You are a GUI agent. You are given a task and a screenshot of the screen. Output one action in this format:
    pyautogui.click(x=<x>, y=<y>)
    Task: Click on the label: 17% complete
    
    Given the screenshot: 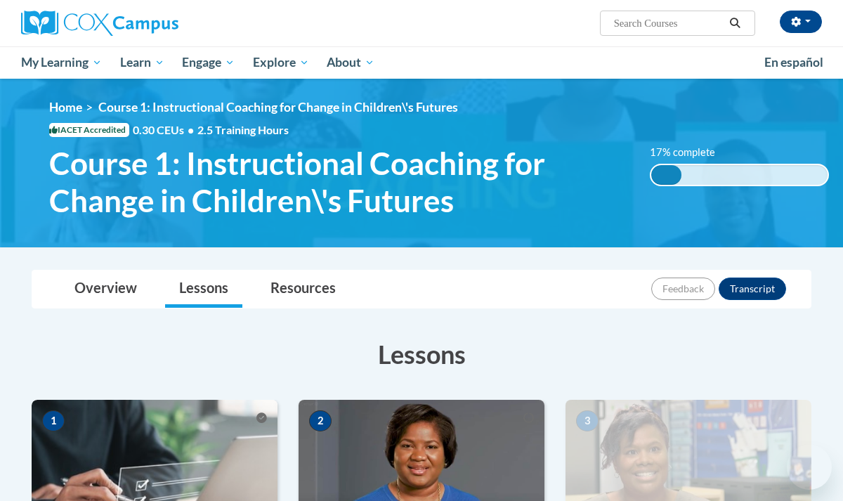 What is the action you would take?
    pyautogui.click(x=690, y=152)
    